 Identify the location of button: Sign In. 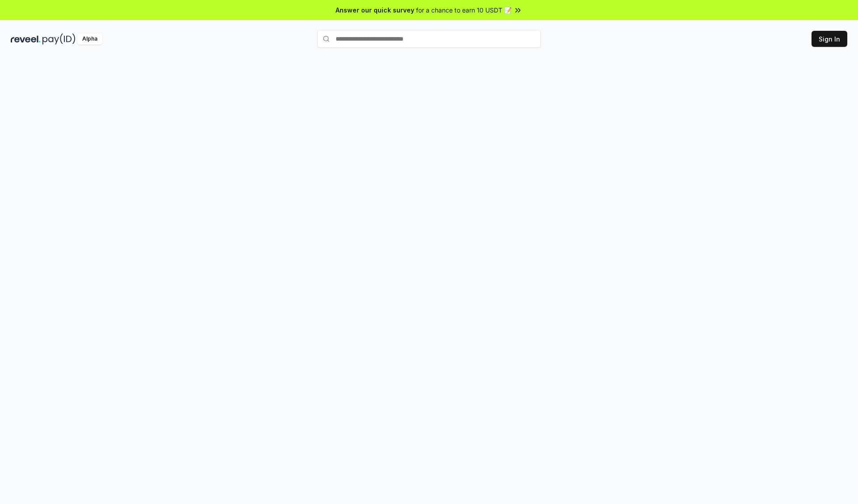
(829, 39).